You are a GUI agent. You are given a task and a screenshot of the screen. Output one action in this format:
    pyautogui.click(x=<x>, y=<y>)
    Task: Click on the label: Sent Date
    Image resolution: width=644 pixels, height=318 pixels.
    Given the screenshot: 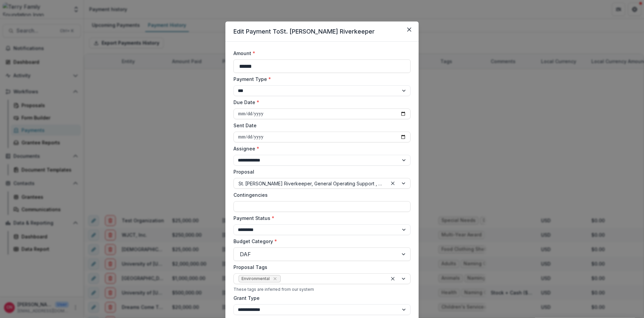 What is the action you would take?
    pyautogui.click(x=320, y=125)
    